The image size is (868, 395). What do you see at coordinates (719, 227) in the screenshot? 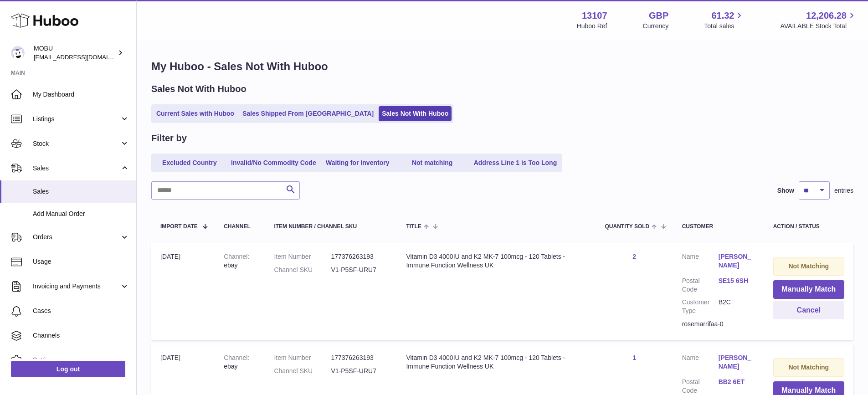
I see `div: Customer` at bounding box center [719, 227].